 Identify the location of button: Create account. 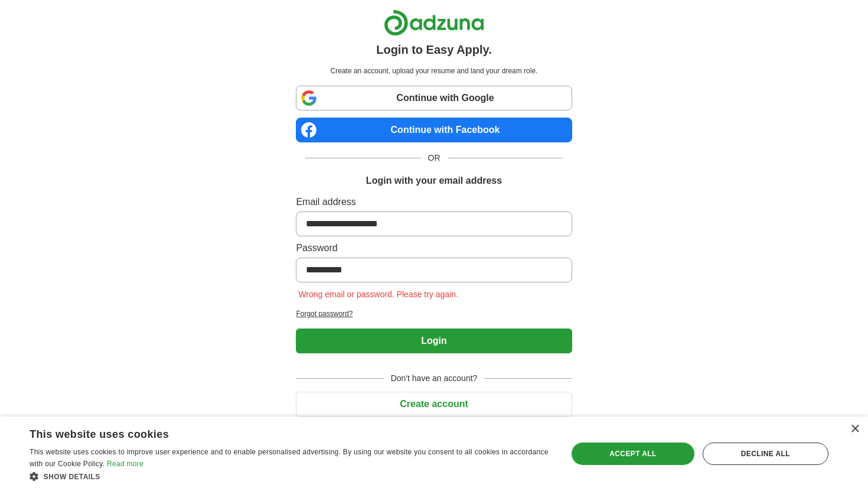
(433, 404).